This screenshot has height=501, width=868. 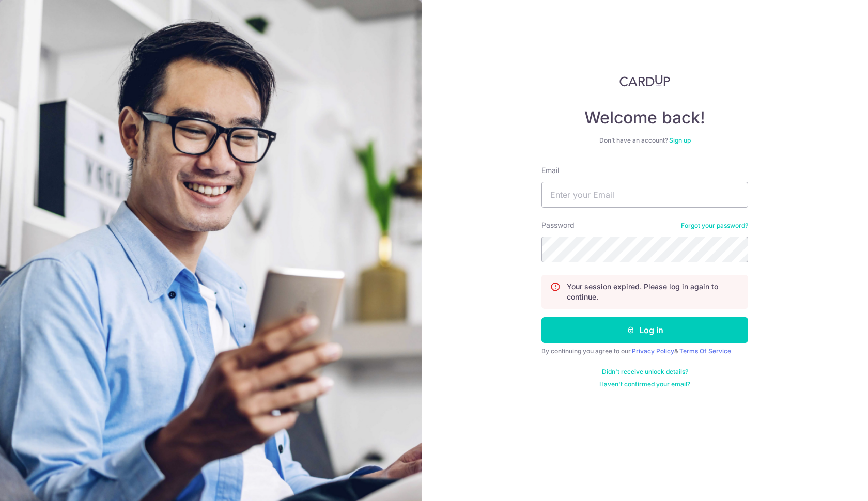 I want to click on div: By continuing you agree to our &, so click(x=645, y=351).